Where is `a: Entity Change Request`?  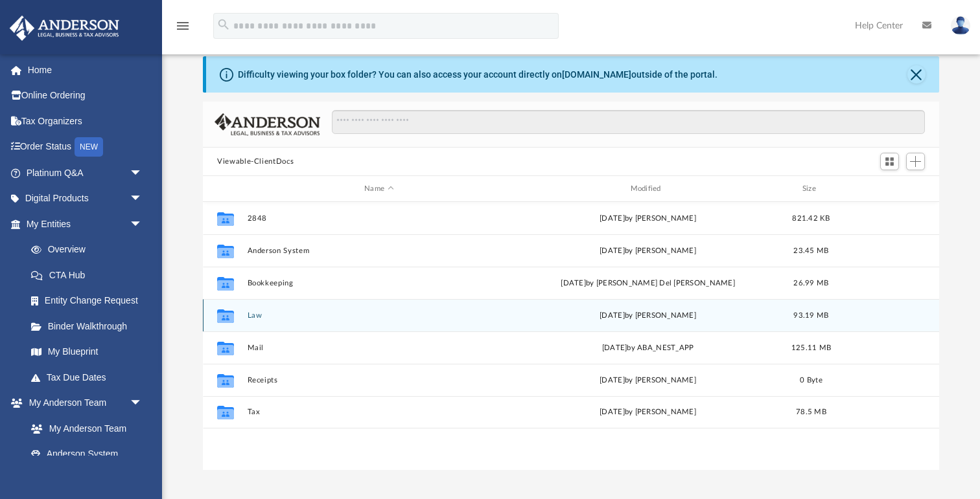
a: Entity Change Request is located at coordinates (90, 301).